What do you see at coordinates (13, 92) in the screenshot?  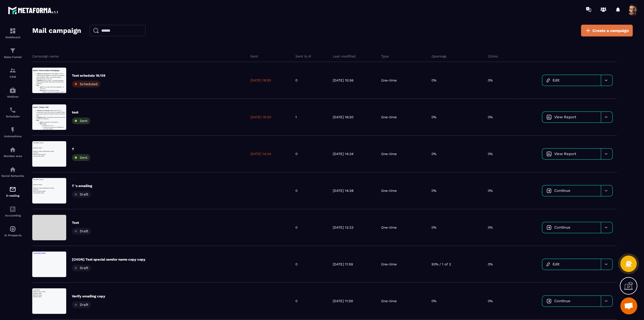 I see `a: automationsautomationsWebinar` at bounding box center [13, 92].